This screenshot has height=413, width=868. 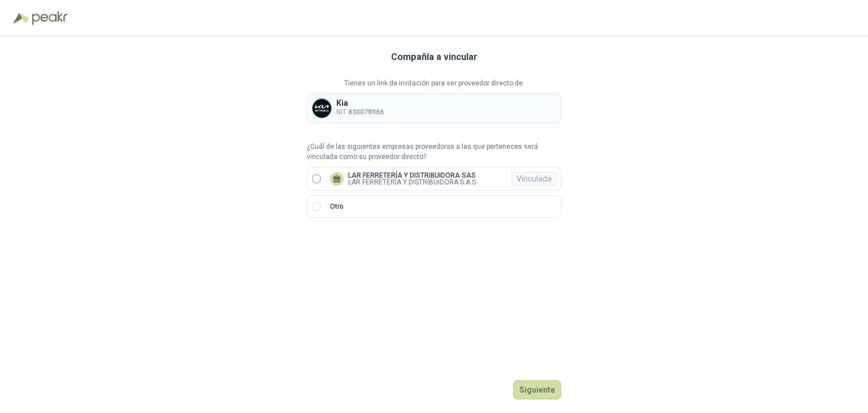 I want to click on img: Logo, so click(x=22, y=18).